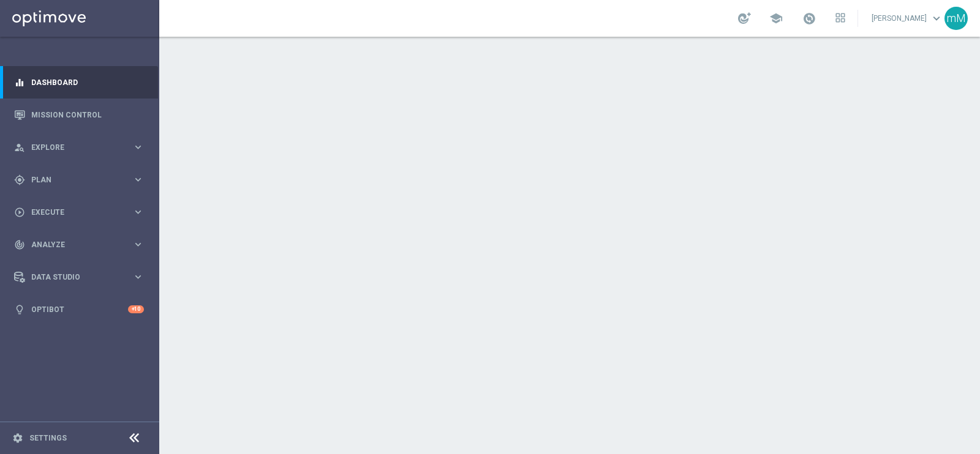 Image resolution: width=980 pixels, height=454 pixels. Describe the element at coordinates (73, 278) in the screenshot. I see `div: Data Studio` at that location.